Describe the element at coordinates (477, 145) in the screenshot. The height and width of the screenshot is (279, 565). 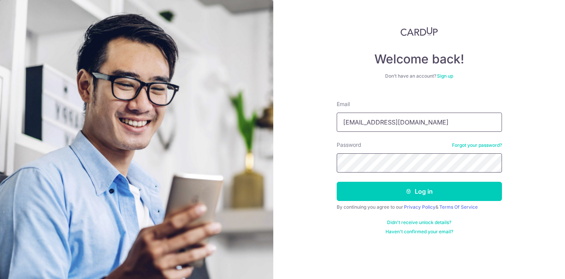
I see `a: Forgot your password?` at that location.